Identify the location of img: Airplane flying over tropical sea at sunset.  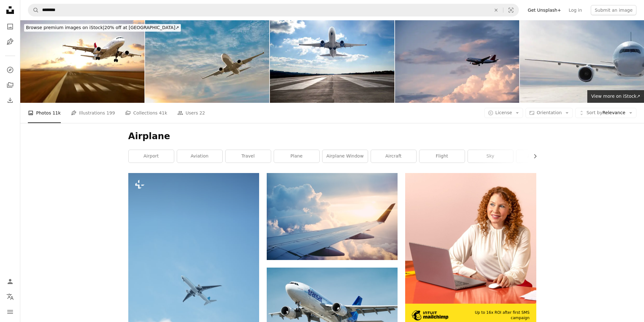
(207, 61).